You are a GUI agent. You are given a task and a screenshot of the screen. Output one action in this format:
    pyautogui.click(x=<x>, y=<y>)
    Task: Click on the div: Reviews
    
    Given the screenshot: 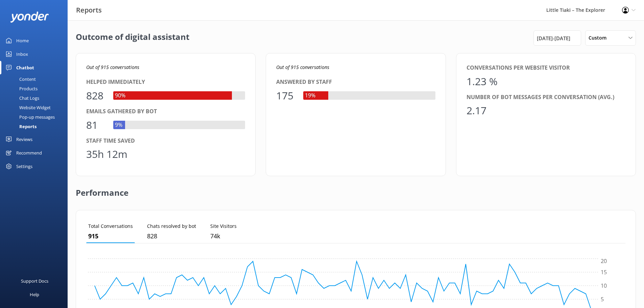 What is the action you would take?
    pyautogui.click(x=24, y=139)
    